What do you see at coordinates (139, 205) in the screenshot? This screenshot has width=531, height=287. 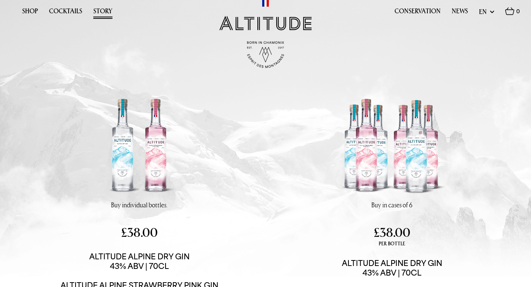 I see `p: Buy individual bottles.` at bounding box center [139, 205].